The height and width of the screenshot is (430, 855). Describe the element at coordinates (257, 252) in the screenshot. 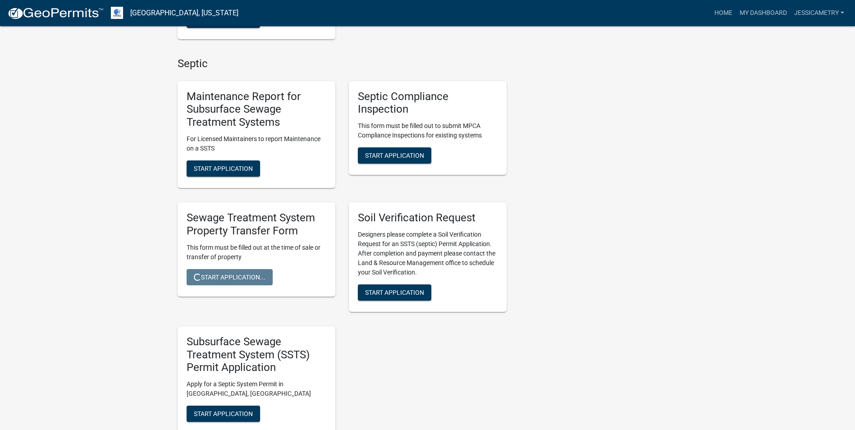

I see `p: This form must be filled out at the time of sale or transfer of property` at that location.